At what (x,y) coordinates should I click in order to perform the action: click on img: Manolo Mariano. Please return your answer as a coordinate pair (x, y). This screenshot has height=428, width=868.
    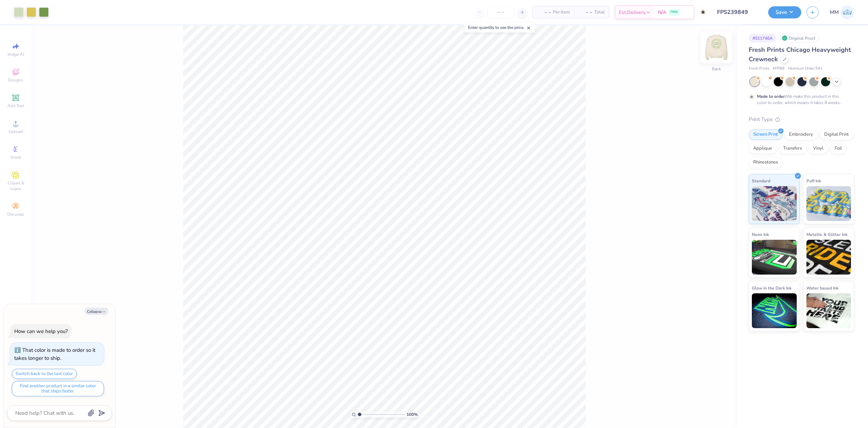
    Looking at the image, I should click on (847, 12).